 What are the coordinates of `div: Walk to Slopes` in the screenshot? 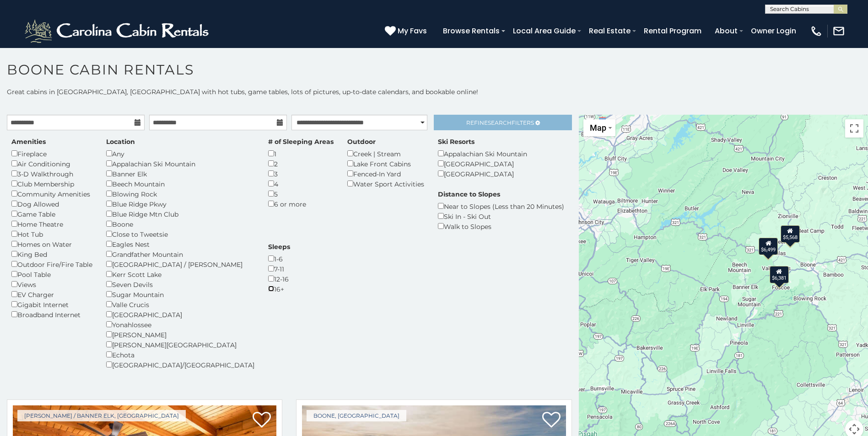 It's located at (501, 226).